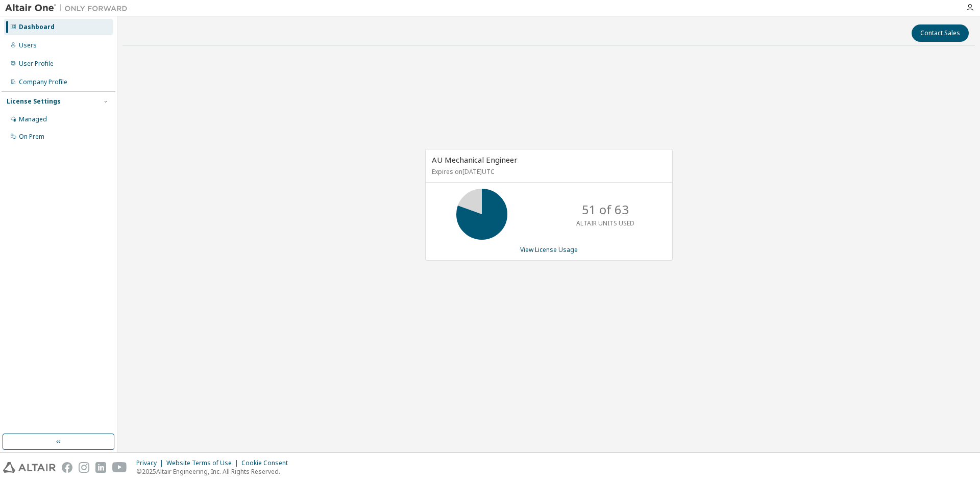  What do you see at coordinates (605, 210) in the screenshot?
I see `p: 51 of 63` at bounding box center [605, 210].